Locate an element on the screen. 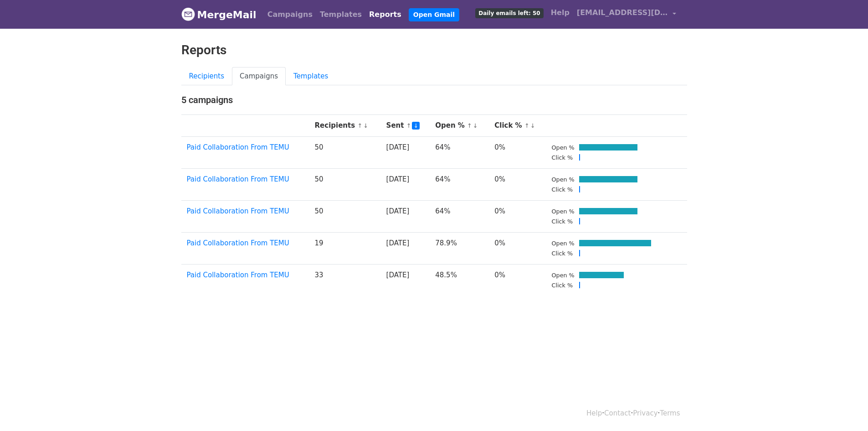  h2: Reports is located at coordinates (434, 50).